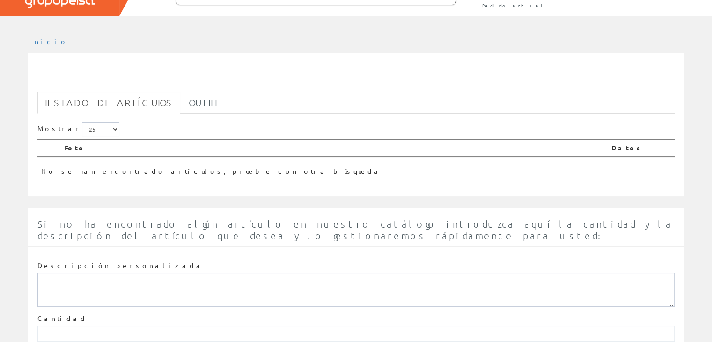 This screenshot has height=342, width=712. I want to click on span: Pedido actual, so click(514, 6).